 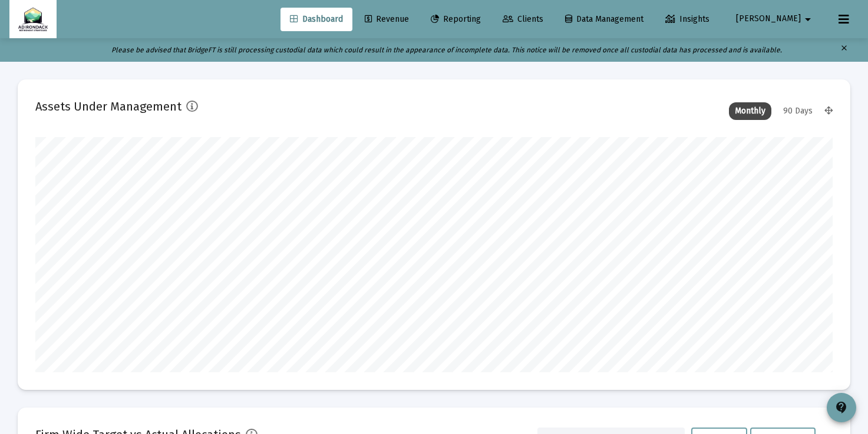 I want to click on mat-icon: arrow_drop_down, so click(x=808, y=19).